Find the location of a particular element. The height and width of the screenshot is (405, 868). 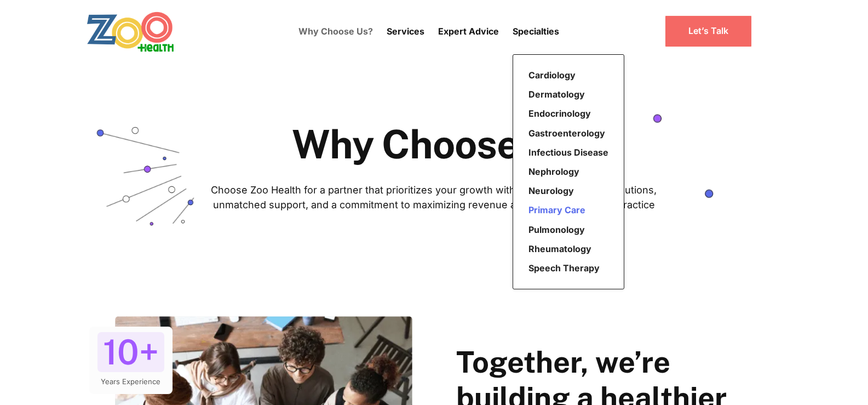

a: Infectious Disease is located at coordinates (569, 152).